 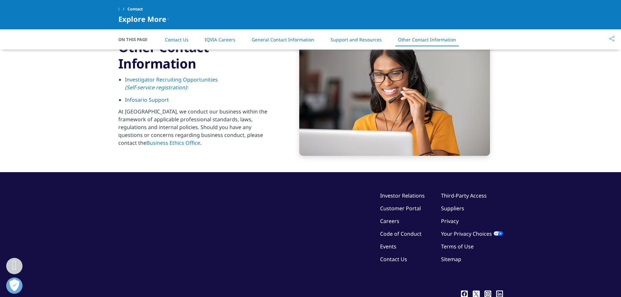 I want to click on a: Terms of Use, so click(x=458, y=247).